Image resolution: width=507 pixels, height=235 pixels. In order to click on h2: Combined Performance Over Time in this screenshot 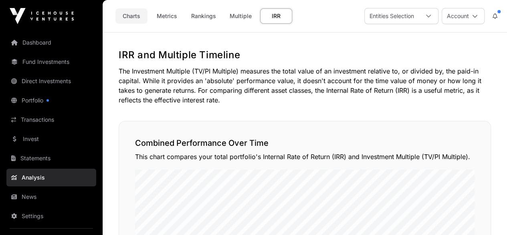, I will do `click(305, 143)`.